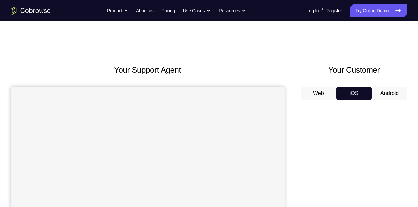 This screenshot has height=207, width=418. What do you see at coordinates (318, 93) in the screenshot?
I see `button: Web` at bounding box center [318, 93].